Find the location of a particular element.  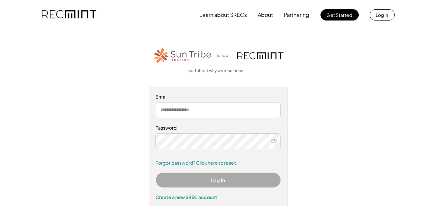

button: Partnering is located at coordinates (297, 15).